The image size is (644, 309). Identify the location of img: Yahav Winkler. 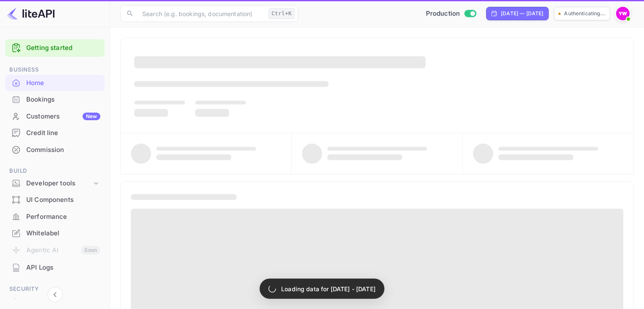
(623, 14).